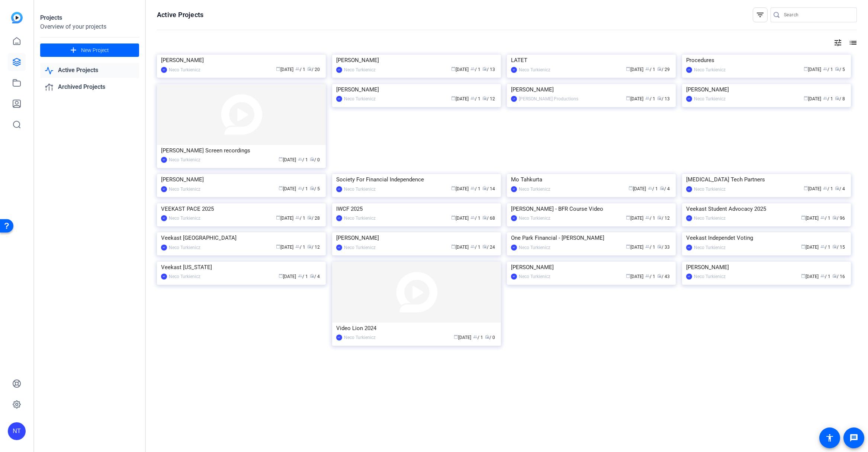 This screenshot has height=452, width=868. What do you see at coordinates (417, 209) in the screenshot?
I see `div: IWCF 2025` at bounding box center [417, 209].